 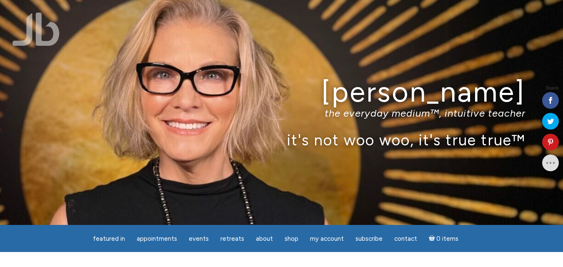 What do you see at coordinates (232, 239) in the screenshot?
I see `span: Retreats` at bounding box center [232, 239].